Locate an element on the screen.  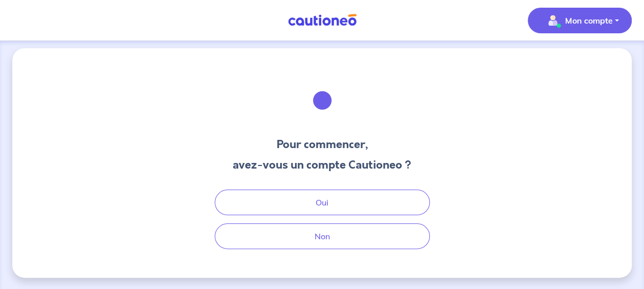
img: Cautioneo is located at coordinates (322, 20).